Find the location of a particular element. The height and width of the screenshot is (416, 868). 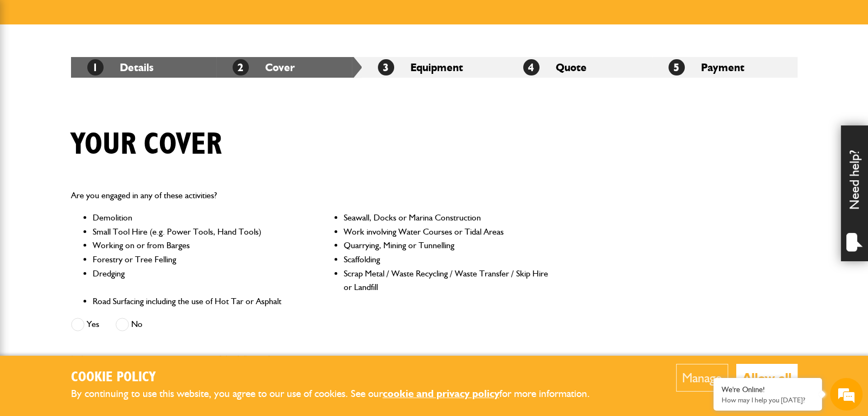

li: Road Surfacing including the use of Hot Tar or Asphalt is located at coordinates (195, 301).